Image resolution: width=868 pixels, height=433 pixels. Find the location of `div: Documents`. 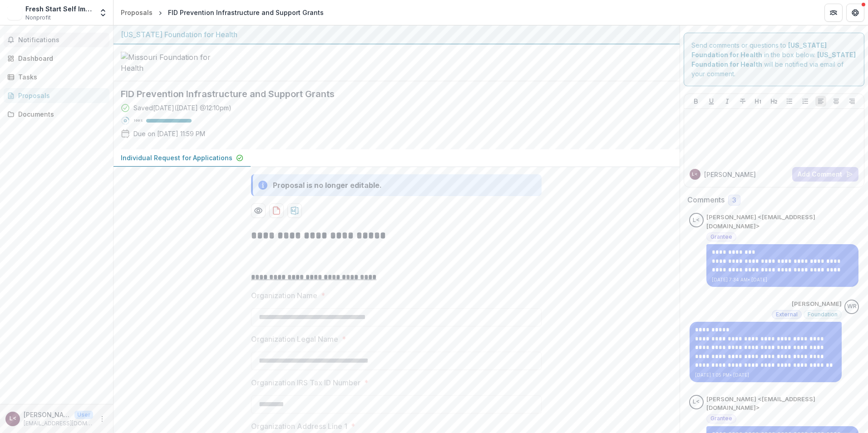

div: Documents is located at coordinates (60, 114).